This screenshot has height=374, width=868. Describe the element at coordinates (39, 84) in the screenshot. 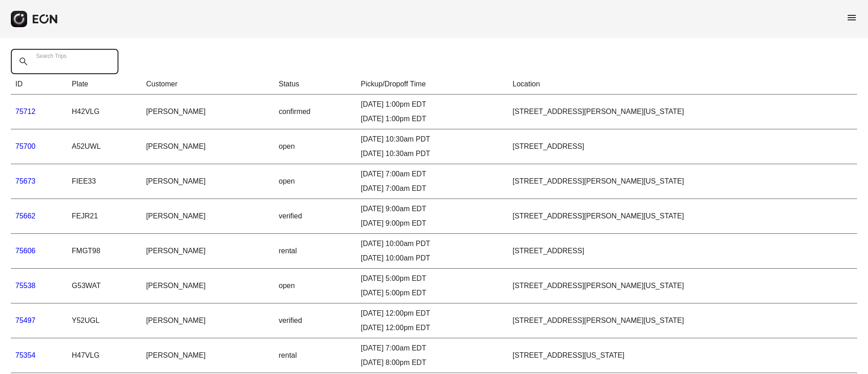

I see `th: ID` at that location.